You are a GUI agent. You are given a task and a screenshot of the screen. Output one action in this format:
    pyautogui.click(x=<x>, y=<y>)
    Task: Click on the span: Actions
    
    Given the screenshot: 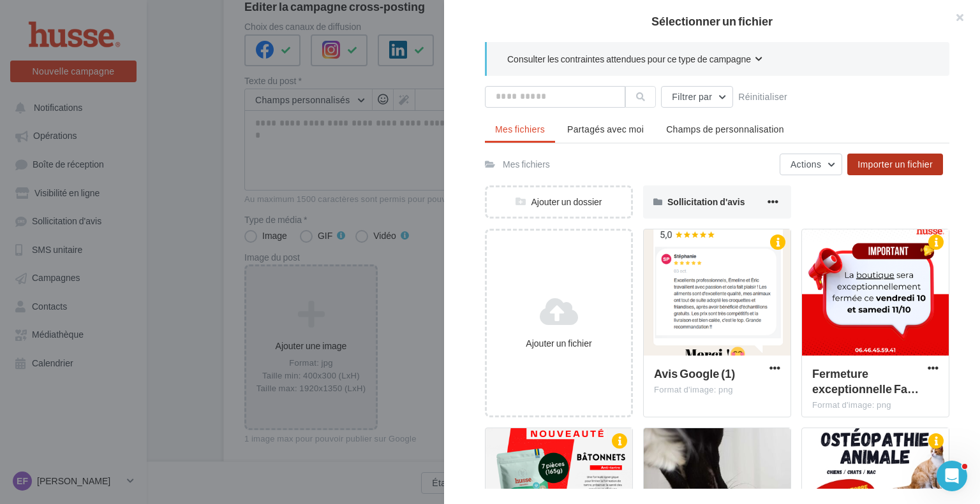 What is the action you would take?
    pyautogui.click(x=806, y=164)
    